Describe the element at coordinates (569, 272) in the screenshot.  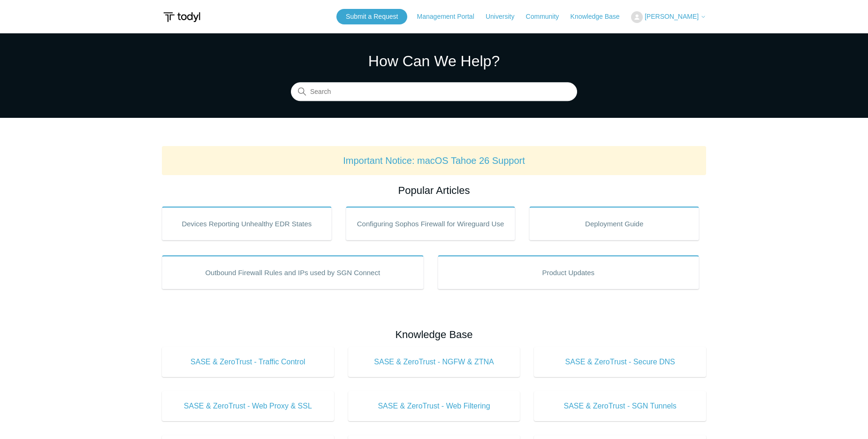
I see `a: Product Updates` at that location.